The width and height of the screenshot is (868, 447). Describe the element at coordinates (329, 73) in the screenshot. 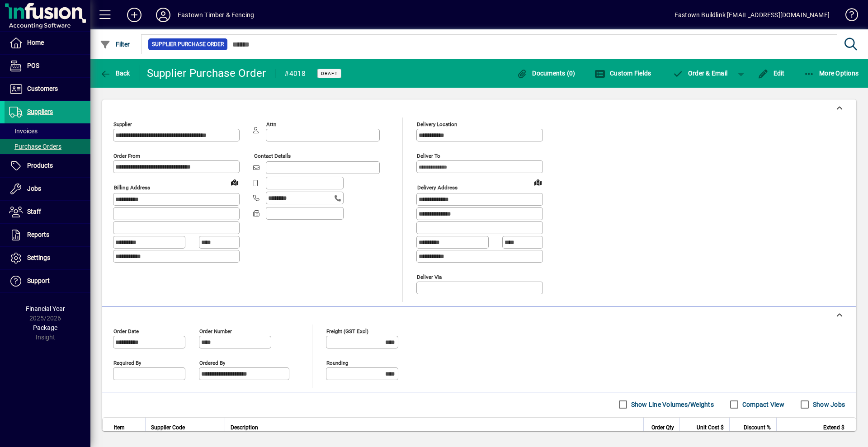

I see `span: Draft` at that location.